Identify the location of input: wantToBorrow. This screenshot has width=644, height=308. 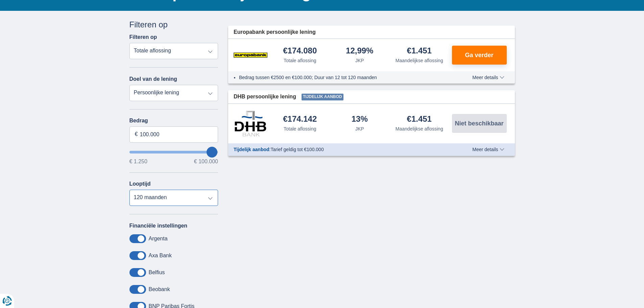
(174, 152).